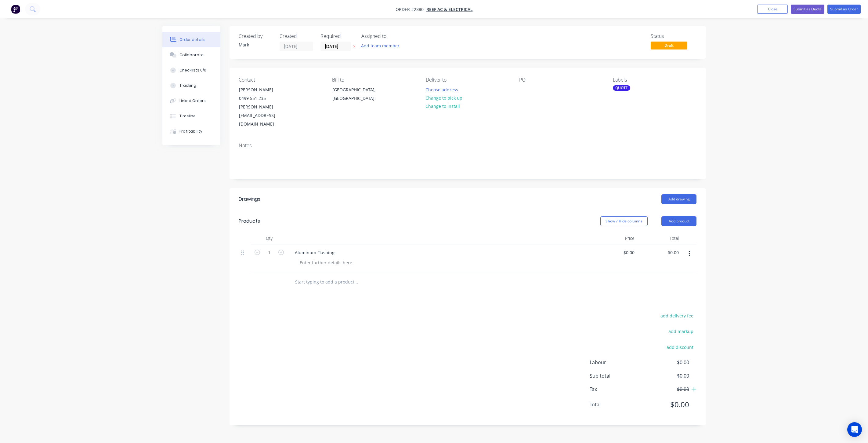 Image resolution: width=868 pixels, height=443 pixels. I want to click on div: Open Intercom Messenger, so click(855, 430).